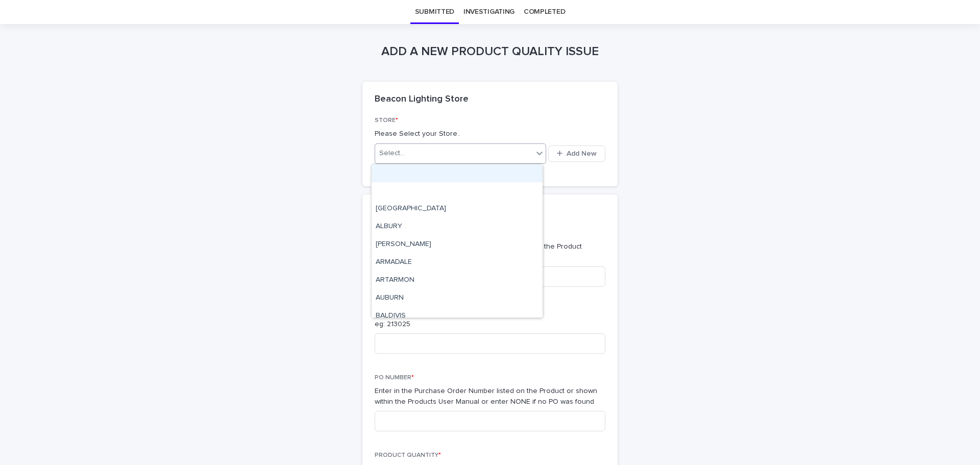 The height and width of the screenshot is (465, 980). I want to click on p: Enter in the Purchase Order Number listed on the Product or shown within the Products User Manual..., so click(490, 397).